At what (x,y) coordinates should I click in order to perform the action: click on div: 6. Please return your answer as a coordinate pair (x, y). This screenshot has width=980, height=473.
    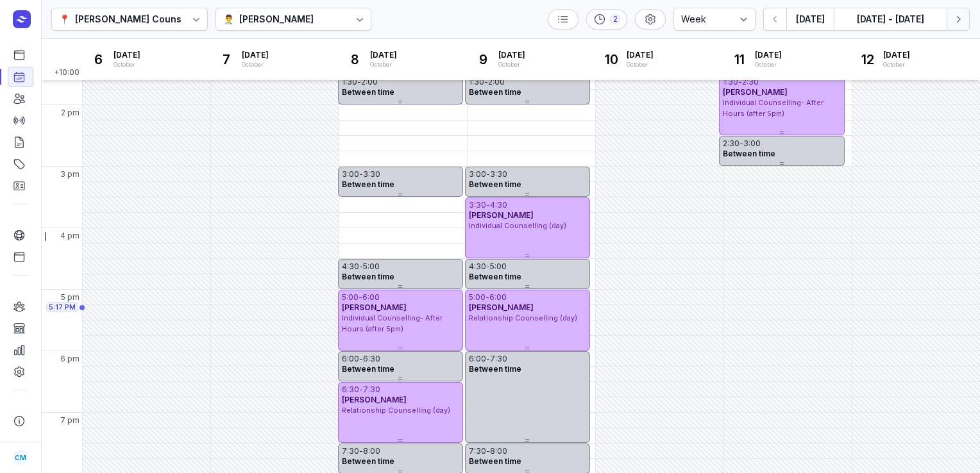
    Looking at the image, I should click on (98, 60).